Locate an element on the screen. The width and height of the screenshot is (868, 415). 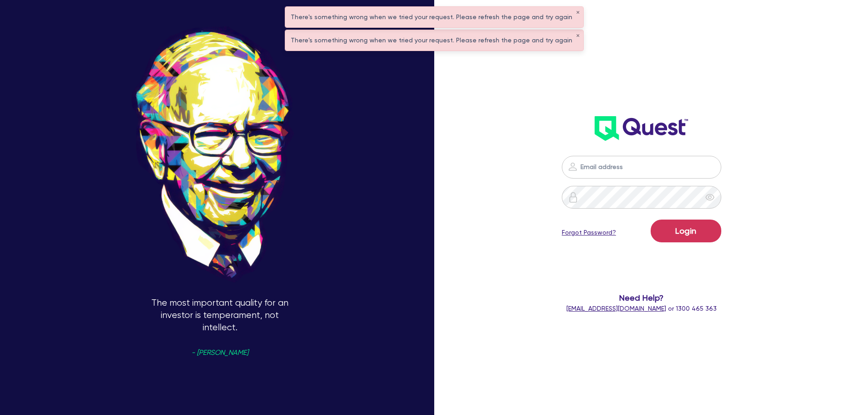
span: eye is located at coordinates (710, 197).